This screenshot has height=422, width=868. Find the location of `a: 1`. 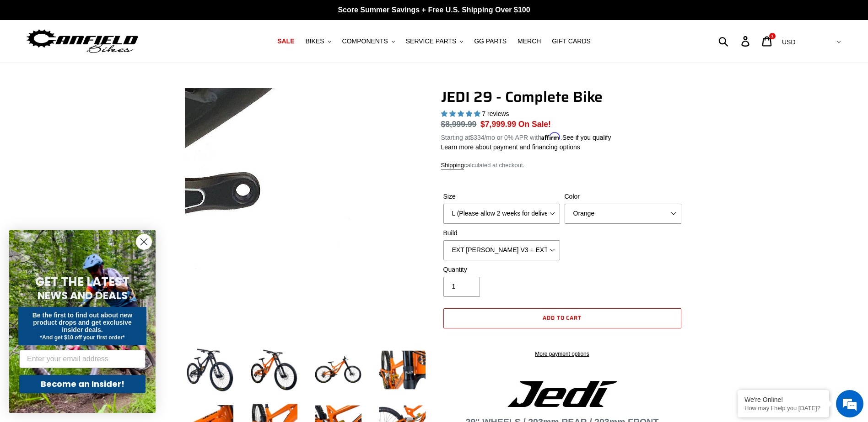

a: 1 is located at coordinates (767, 41).